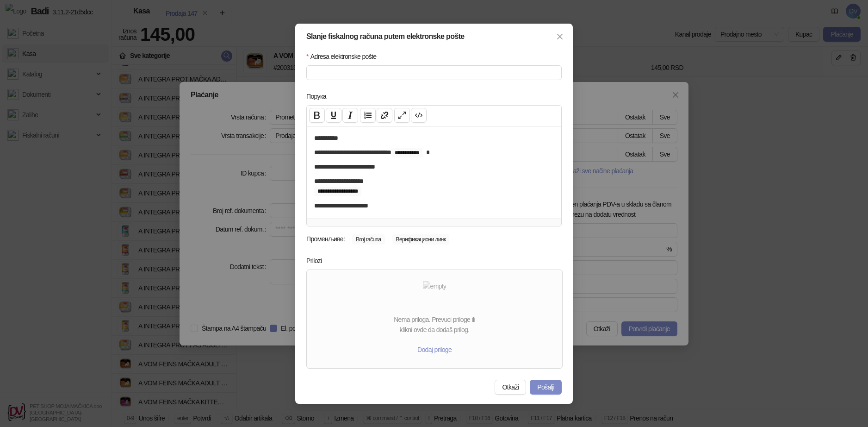 This screenshot has width=868, height=427. What do you see at coordinates (317, 260) in the screenshot?
I see `label: Prilozi` at bounding box center [317, 260].